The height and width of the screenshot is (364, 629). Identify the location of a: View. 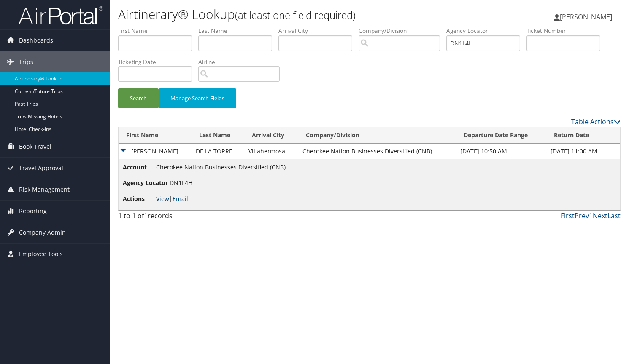
(162, 198).